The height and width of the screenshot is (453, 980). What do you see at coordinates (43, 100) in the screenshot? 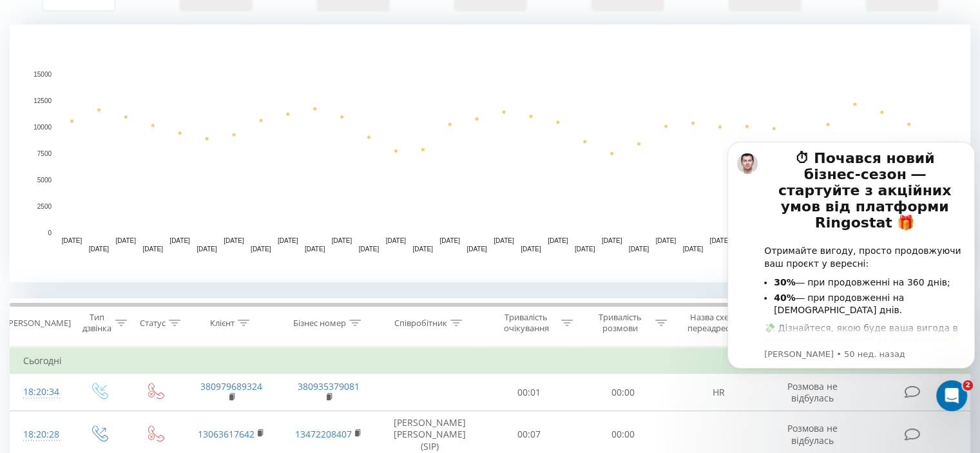
I see `text: 12500` at bounding box center [43, 100].